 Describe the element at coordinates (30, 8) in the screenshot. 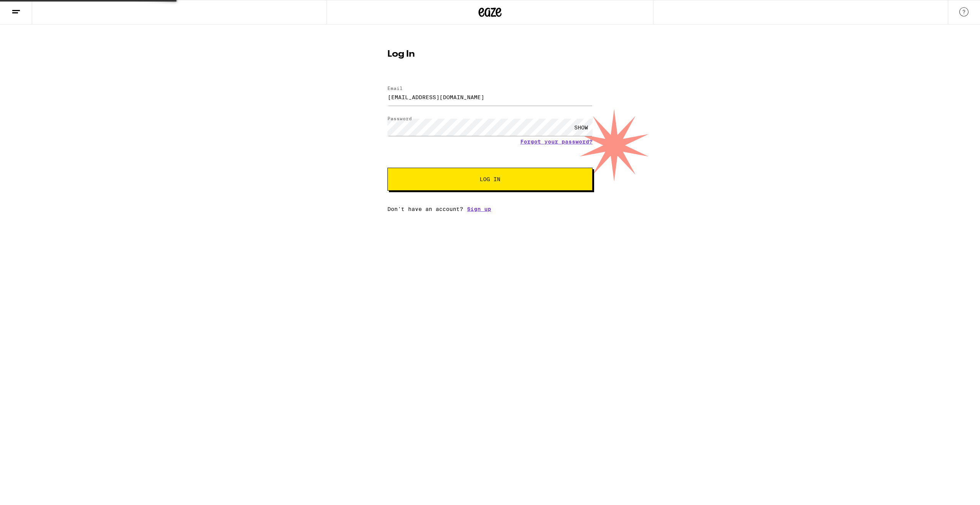

I see `span: Hi. Need any help?` at that location.